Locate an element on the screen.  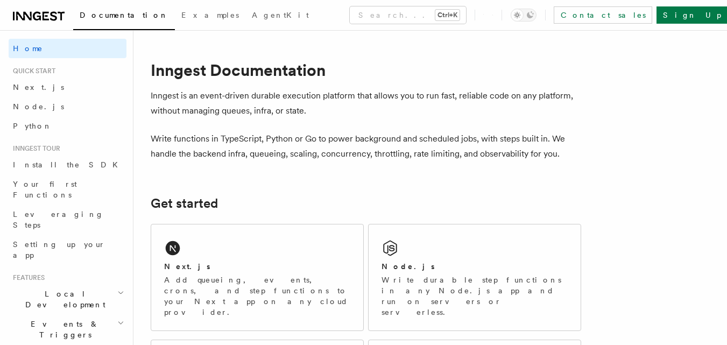
span: Install the SDK is located at coordinates (68, 165).